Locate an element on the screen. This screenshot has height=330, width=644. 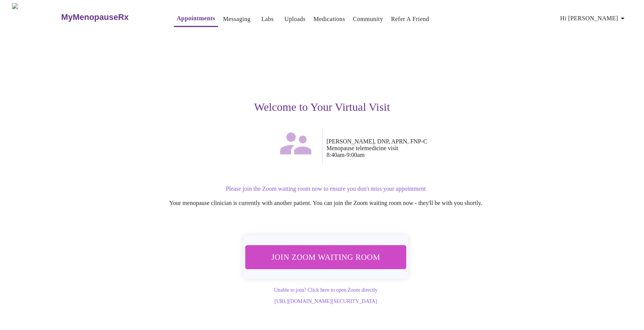
p: Please join the Zoom waiting room now to ensure you don't miss your appointment is located at coordinates (326, 189).